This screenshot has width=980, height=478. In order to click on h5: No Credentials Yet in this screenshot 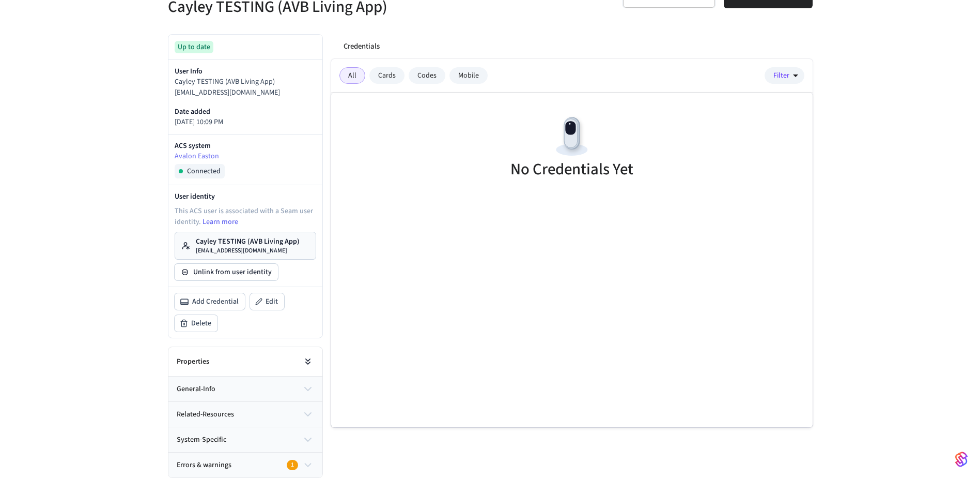, I will do `click(572, 169)`.